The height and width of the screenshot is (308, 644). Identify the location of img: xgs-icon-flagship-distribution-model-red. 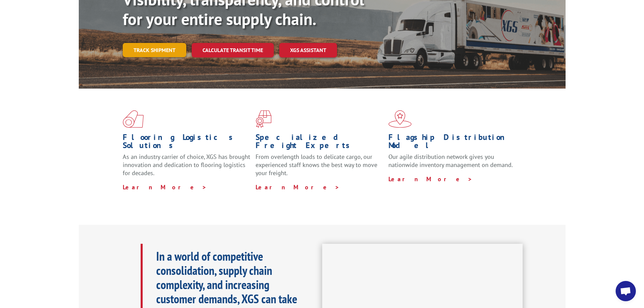
(400, 119).